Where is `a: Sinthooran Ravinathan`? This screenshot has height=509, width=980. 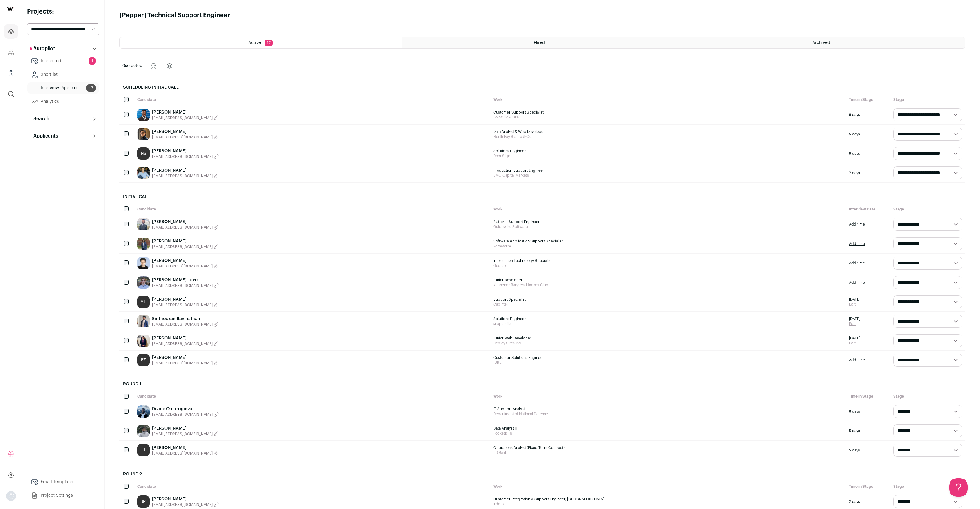 a: Sinthooran Ravinathan is located at coordinates (186, 319).